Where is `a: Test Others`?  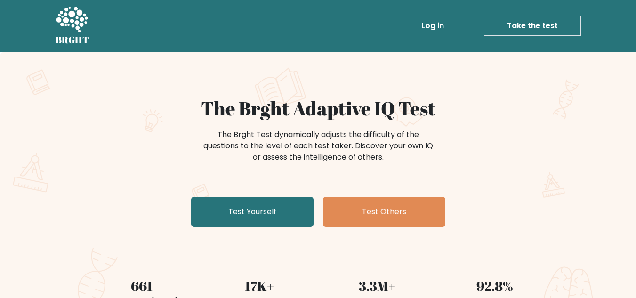
a: Test Others is located at coordinates (384, 212).